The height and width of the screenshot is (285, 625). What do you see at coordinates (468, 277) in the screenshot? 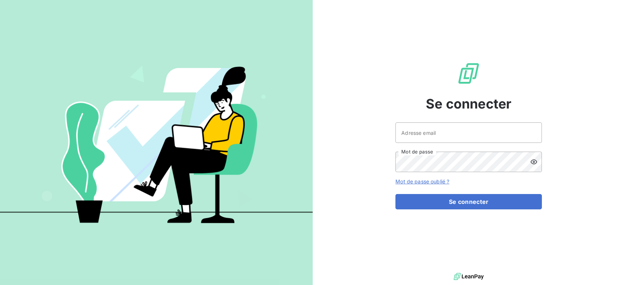
I see `img: logo` at bounding box center [468, 277].